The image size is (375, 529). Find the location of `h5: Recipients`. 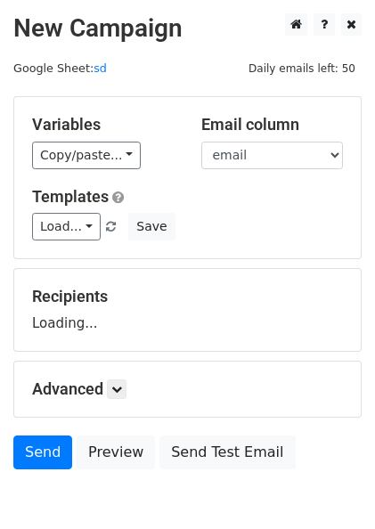

h5: Recipients is located at coordinates (187, 296).